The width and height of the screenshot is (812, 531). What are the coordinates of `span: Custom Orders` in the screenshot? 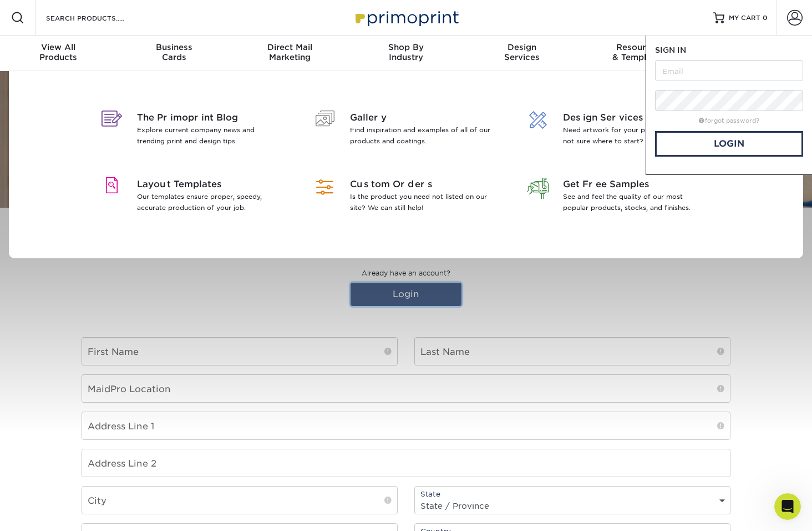 It's located at (421, 184).